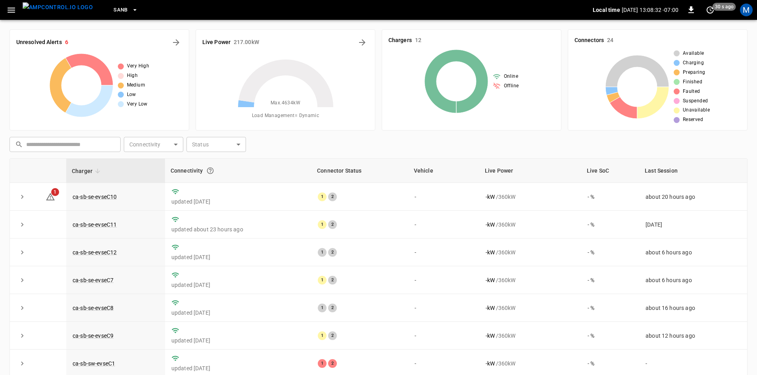 The image size is (757, 375). I want to click on a: ca-sb-se-evseC9, so click(93, 336).